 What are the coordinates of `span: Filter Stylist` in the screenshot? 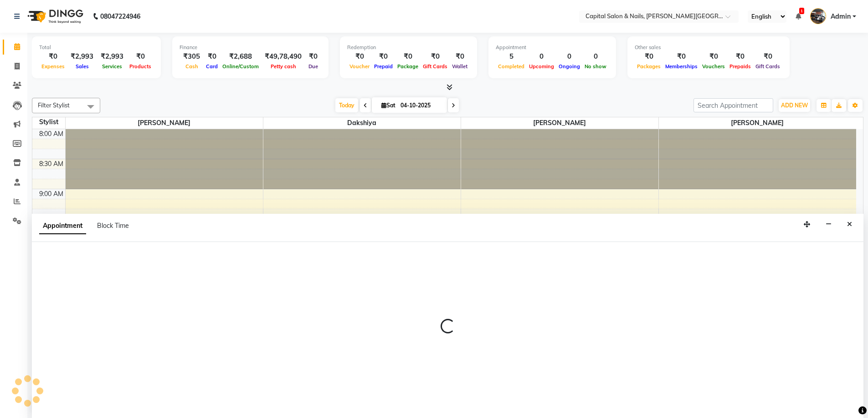 It's located at (54, 106).